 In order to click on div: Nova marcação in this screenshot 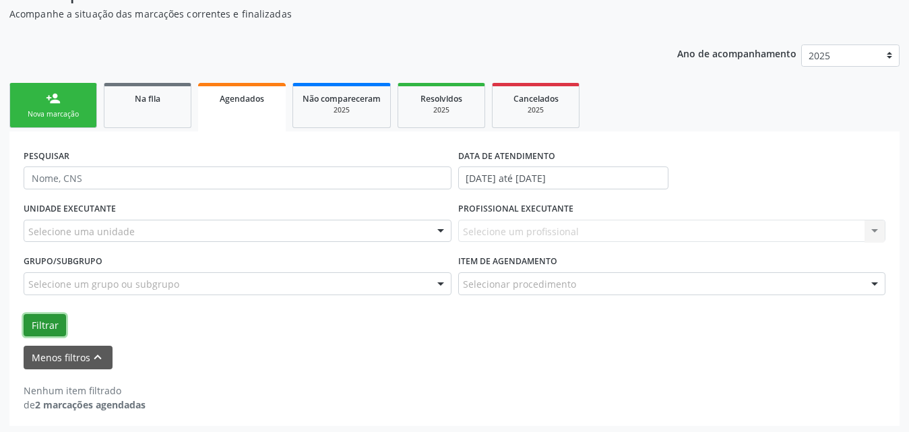, I will do `click(53, 114)`.